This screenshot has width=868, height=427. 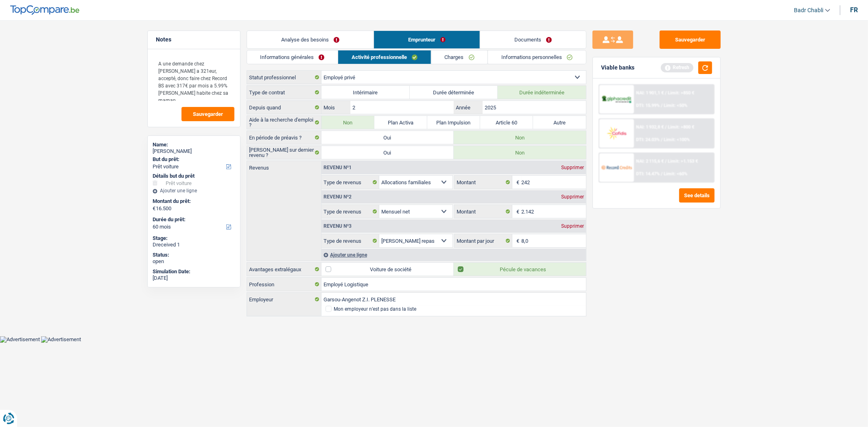 I want to click on div: Status:, so click(x=194, y=255).